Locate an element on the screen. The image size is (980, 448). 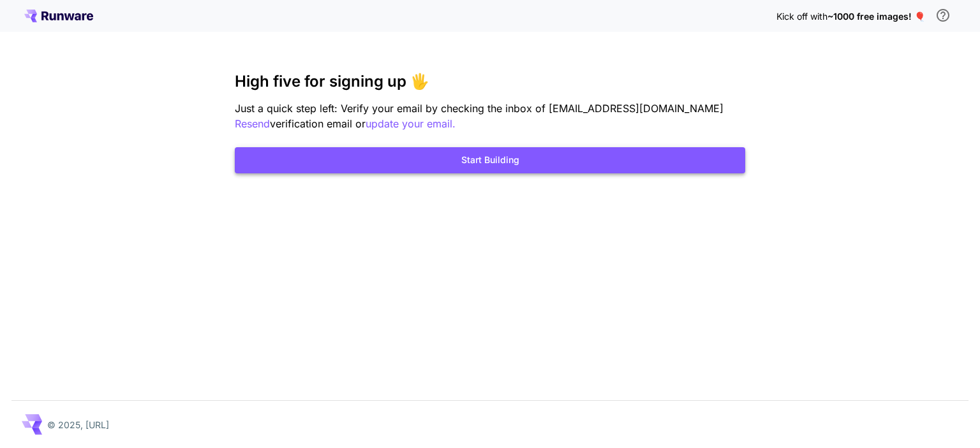
button: In order to qualify for free credit, you need to sign up with a business email address and click ... is located at coordinates (943, 15).